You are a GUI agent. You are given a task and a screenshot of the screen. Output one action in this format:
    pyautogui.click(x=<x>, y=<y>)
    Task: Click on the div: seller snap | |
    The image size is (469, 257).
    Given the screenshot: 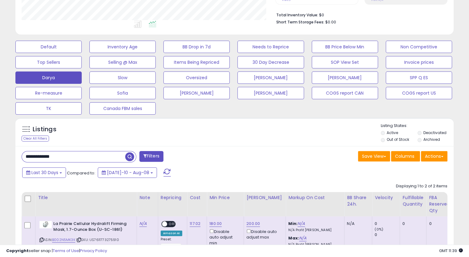 What is the action you would take?
    pyautogui.click(x=56, y=251)
    